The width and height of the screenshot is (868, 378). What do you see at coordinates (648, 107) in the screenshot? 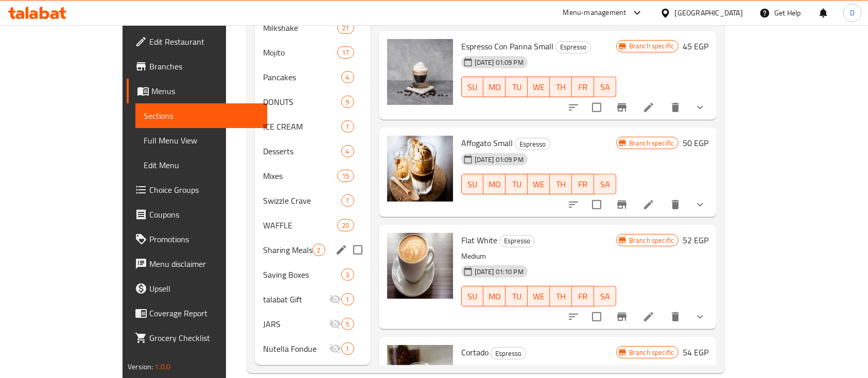
I see `a: Edit menu item` at bounding box center [648, 107].